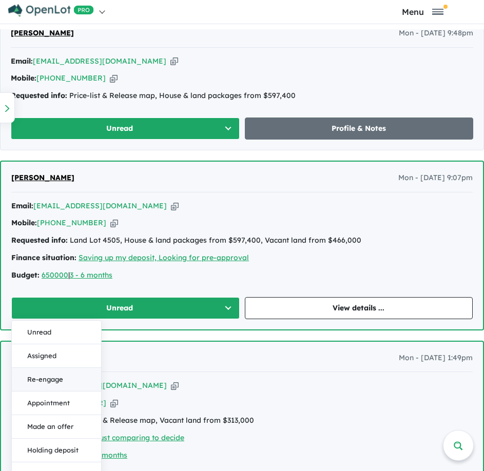  Describe the element at coordinates (51, 10) in the screenshot. I see `img: Openlot PRO Logo White` at that location.